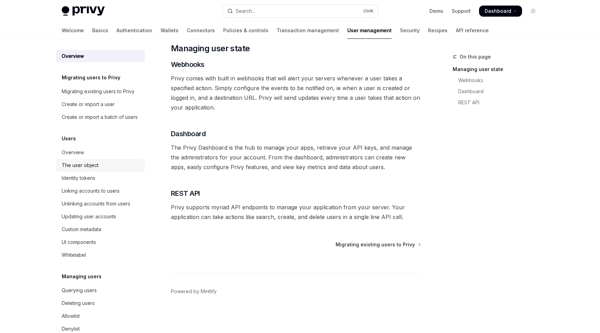  What do you see at coordinates (211, 49) in the screenshot?
I see `span: Managing user state` at bounding box center [211, 49].